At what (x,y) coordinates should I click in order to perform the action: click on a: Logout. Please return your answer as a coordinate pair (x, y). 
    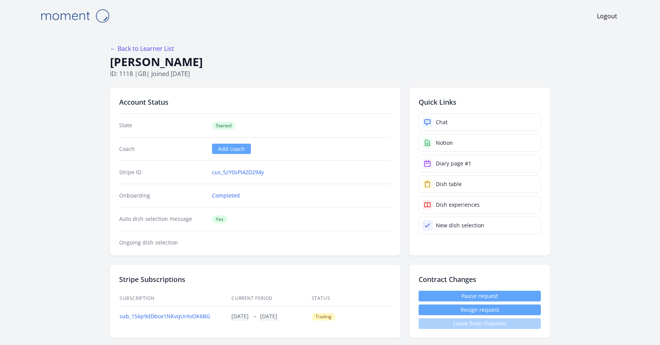
    Looking at the image, I should click on (607, 16).